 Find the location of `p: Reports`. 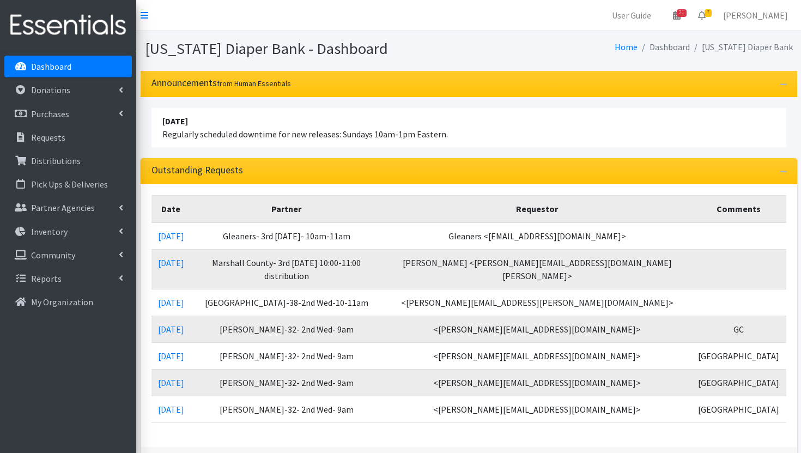

p: Reports is located at coordinates (46, 279).